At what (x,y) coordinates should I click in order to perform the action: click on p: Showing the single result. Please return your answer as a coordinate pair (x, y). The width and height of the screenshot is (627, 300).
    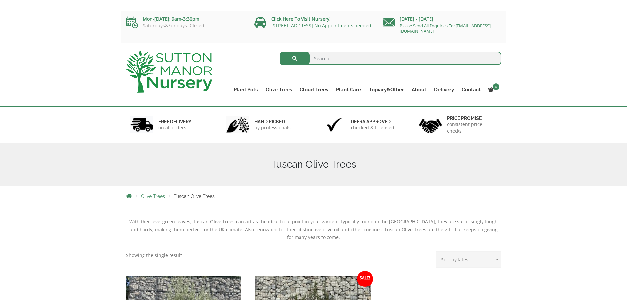
    Looking at the image, I should click on (154, 255).